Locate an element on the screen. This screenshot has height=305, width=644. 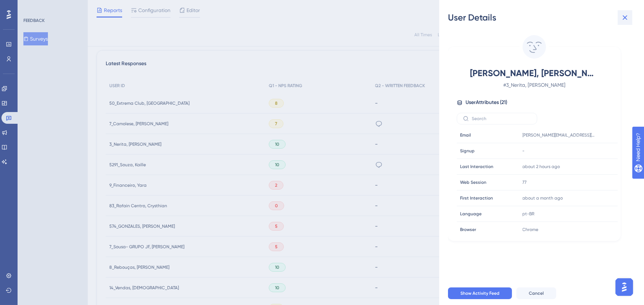
time: about a month ago is located at coordinates (542, 198).